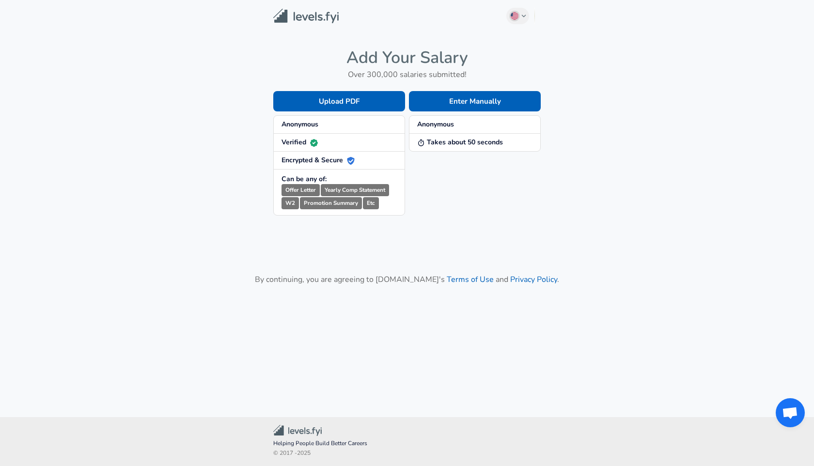 This screenshot has height=466, width=814. Describe the element at coordinates (331, 203) in the screenshot. I see `small: Promotion Summary` at that location.